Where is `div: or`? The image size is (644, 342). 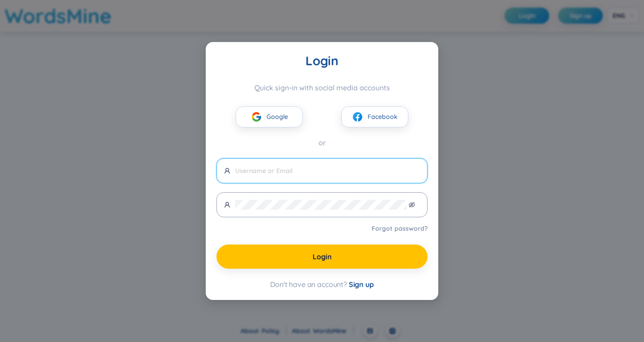
div: or is located at coordinates (322, 143).